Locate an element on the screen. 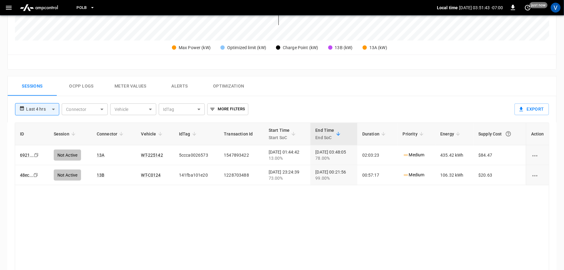 The height and width of the screenshot is (270, 564). a: WT-C0124 is located at coordinates (151, 175).